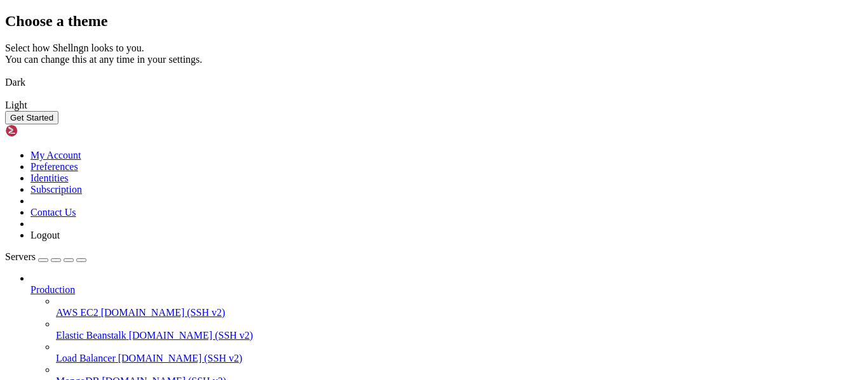 The image size is (868, 380). What do you see at coordinates (86, 358) in the screenshot?
I see `span: Load Balancer` at bounding box center [86, 358].